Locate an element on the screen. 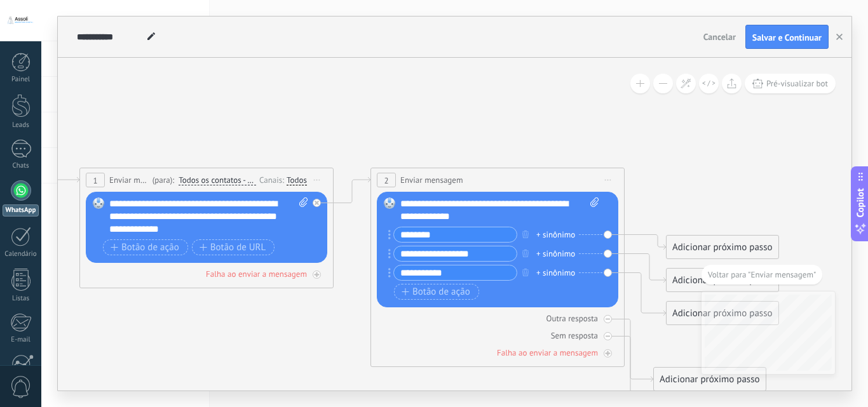 This screenshot has width=868, height=407. span: 1 is located at coordinates (95, 180).